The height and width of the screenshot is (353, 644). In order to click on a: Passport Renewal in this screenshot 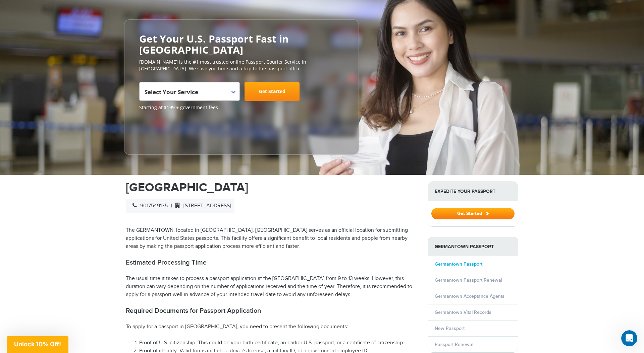, I will do `click(454, 344)`.